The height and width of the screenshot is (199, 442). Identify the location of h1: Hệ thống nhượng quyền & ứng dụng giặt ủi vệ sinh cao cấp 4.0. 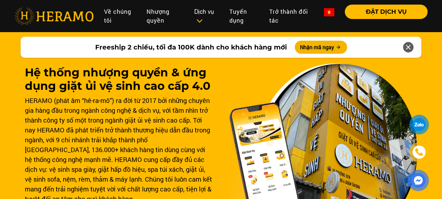
(119, 79).